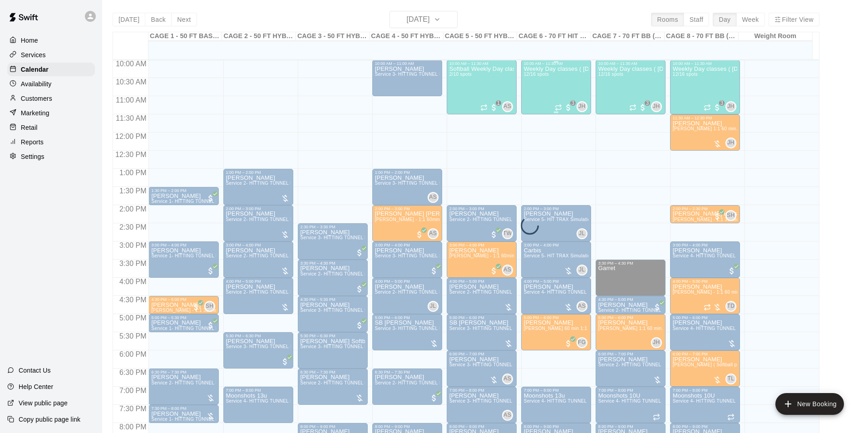 This screenshot has height=433, width=868. I want to click on span: 12:30 PM, so click(131, 155).